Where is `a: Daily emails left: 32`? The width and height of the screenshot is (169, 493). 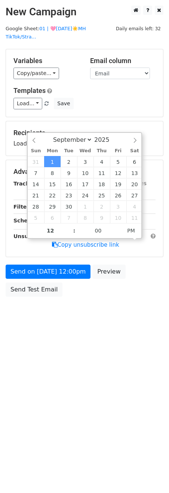 a: Daily emails left: 32 is located at coordinates (138, 28).